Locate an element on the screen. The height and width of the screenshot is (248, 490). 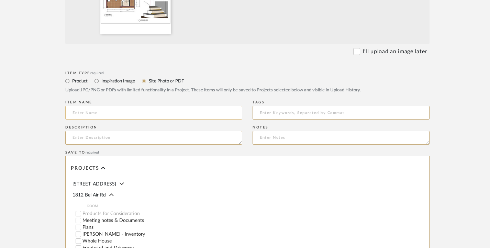
div: Notes is located at coordinates (341, 128).